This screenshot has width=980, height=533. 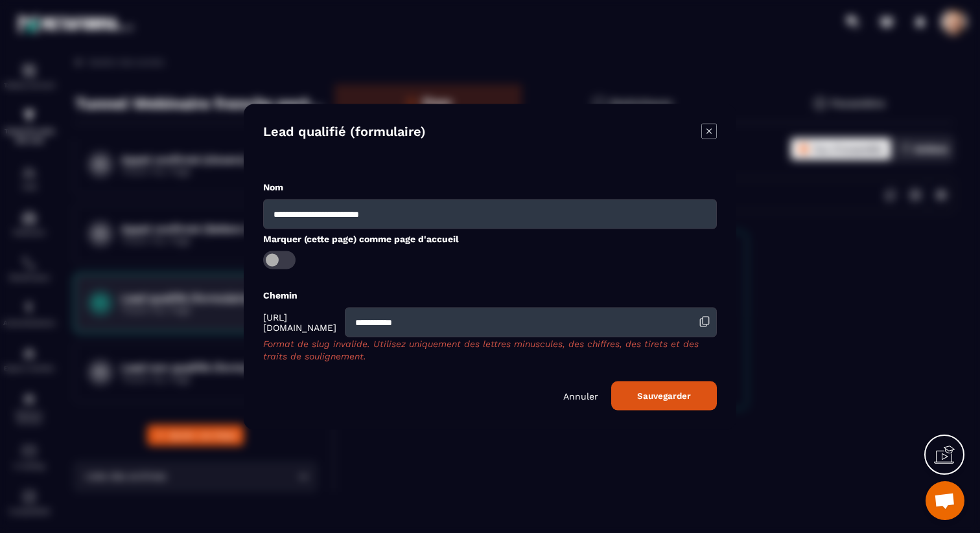 I want to click on span: Format de slug invalide. Utilisez uniquement des lettres minuscules, des chiffres, des tirets et ..., so click(x=481, y=349).